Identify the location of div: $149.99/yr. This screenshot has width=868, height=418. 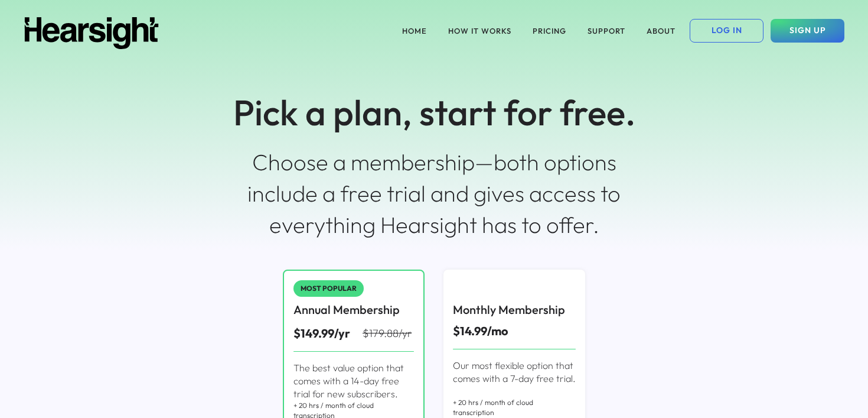
(328, 333).